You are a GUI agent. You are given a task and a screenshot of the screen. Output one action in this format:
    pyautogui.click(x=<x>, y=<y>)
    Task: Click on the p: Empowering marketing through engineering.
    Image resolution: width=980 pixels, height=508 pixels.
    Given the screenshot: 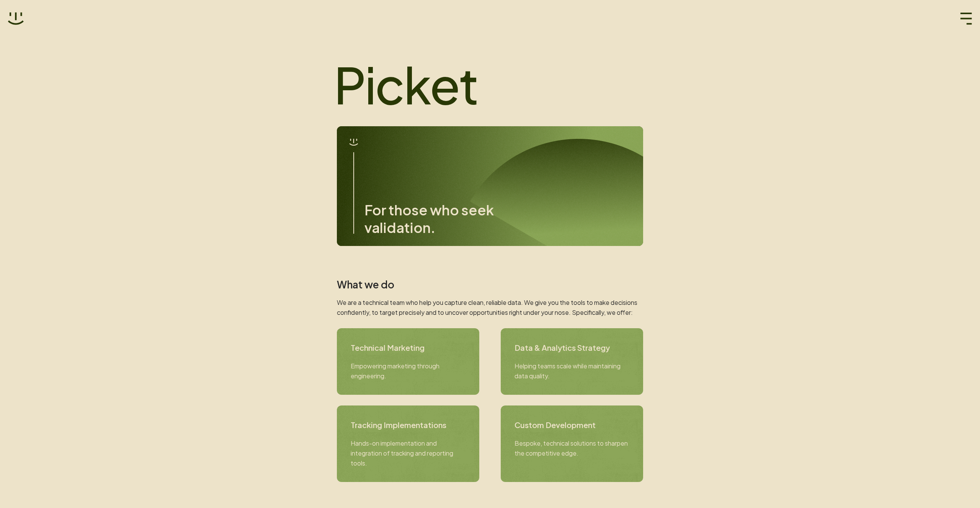 What is the action you would take?
    pyautogui.click(x=408, y=371)
    